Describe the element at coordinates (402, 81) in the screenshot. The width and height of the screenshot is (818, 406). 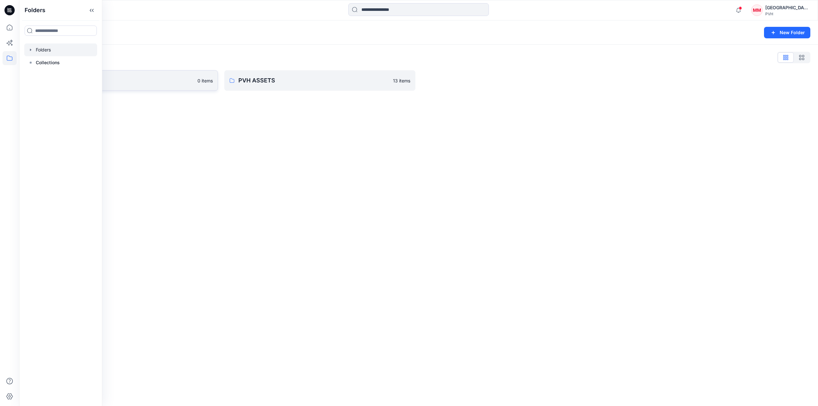
I see `p: 13 items` at that location.